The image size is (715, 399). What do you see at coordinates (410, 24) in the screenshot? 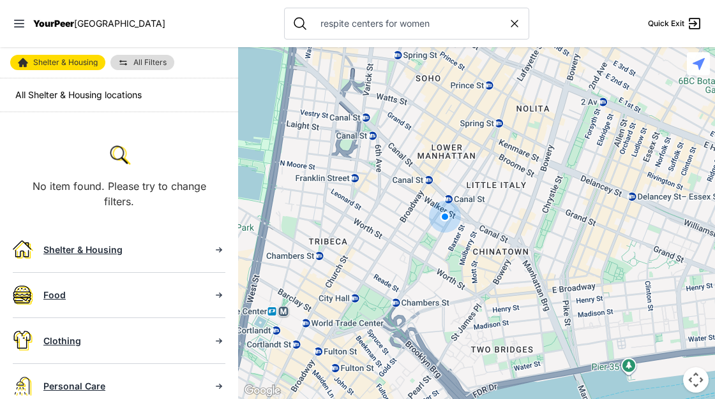
I see `input: Search` at bounding box center [410, 24].